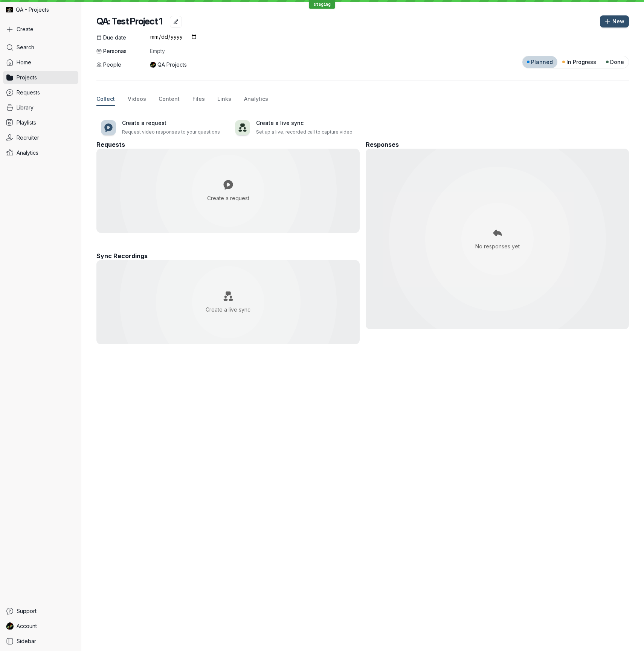 Image resolution: width=644 pixels, height=651 pixels. What do you see at coordinates (105, 99) in the screenshot?
I see `span: Collect` at bounding box center [105, 99].